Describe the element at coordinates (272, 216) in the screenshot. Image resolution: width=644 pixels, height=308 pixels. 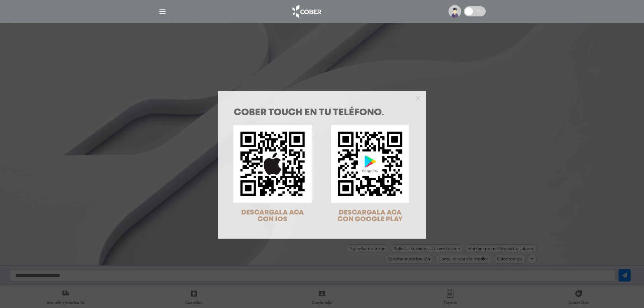
I see `span: DESCARGALA ACA CON IOS` at that location.